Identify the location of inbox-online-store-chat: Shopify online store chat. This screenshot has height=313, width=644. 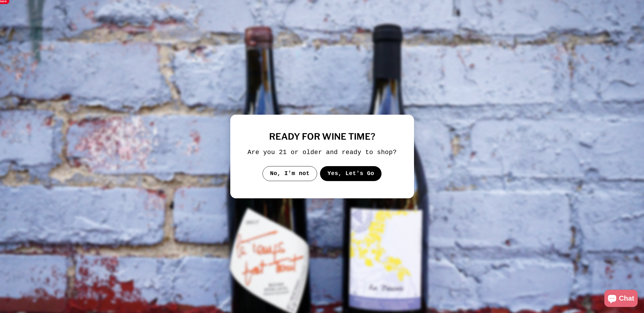
(621, 299).